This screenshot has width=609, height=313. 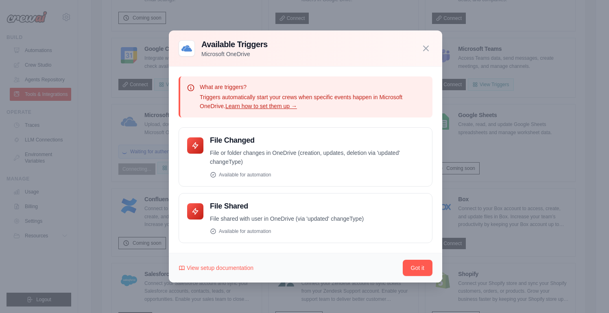 What do you see at coordinates (317, 140) in the screenshot?
I see `h4: File Changed` at bounding box center [317, 140].